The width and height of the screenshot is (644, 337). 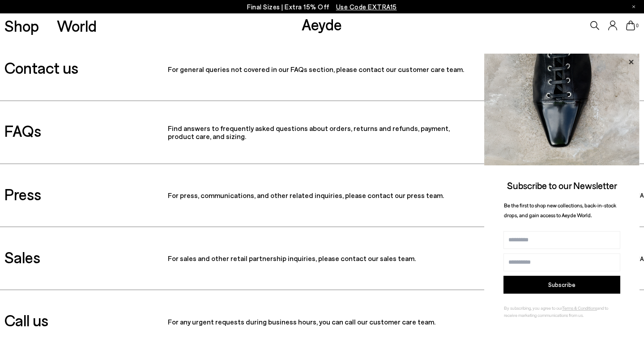 I want to click on button: Subscribe, so click(x=562, y=285).